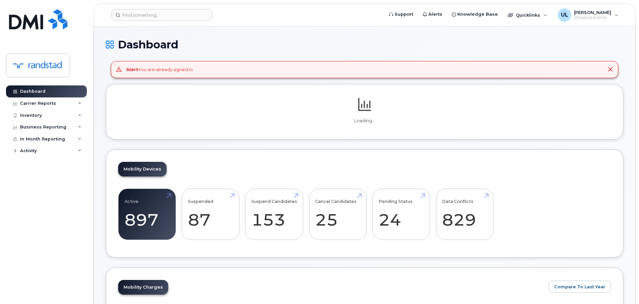  Describe the element at coordinates (364, 121) in the screenshot. I see `p: Loading...` at that location.